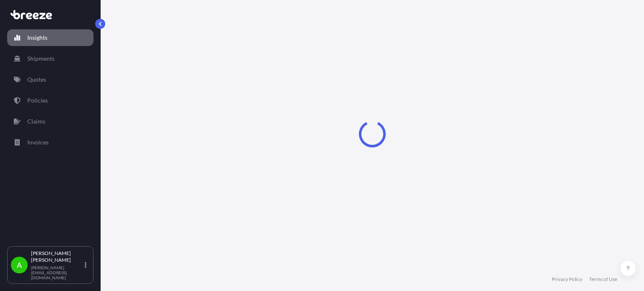  What do you see at coordinates (603, 280) in the screenshot?
I see `p: Terms of Use` at bounding box center [603, 280].